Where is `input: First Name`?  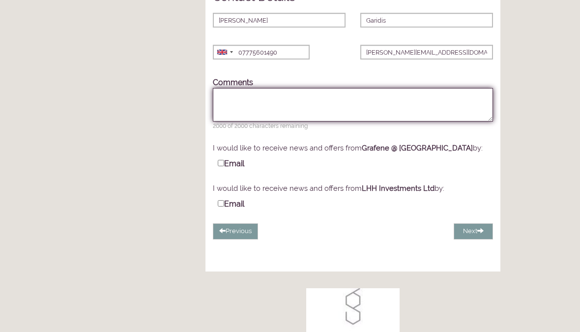
input: First Name is located at coordinates (279, 20).